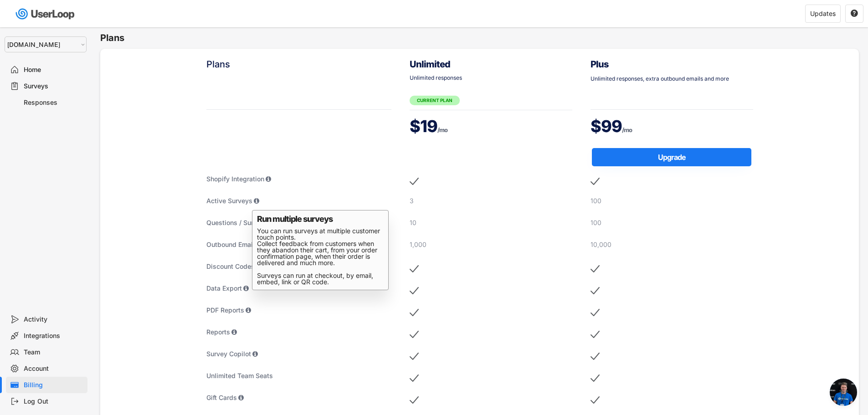  Describe the element at coordinates (299, 64) in the screenshot. I see `div: Plans` at that location.